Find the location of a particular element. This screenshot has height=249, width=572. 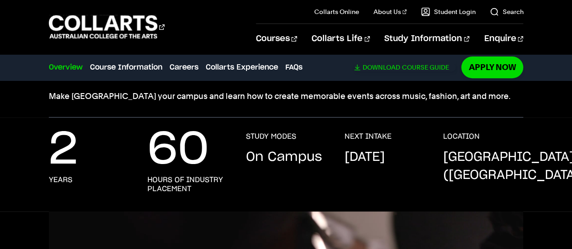

a: Courses is located at coordinates (276, 39).